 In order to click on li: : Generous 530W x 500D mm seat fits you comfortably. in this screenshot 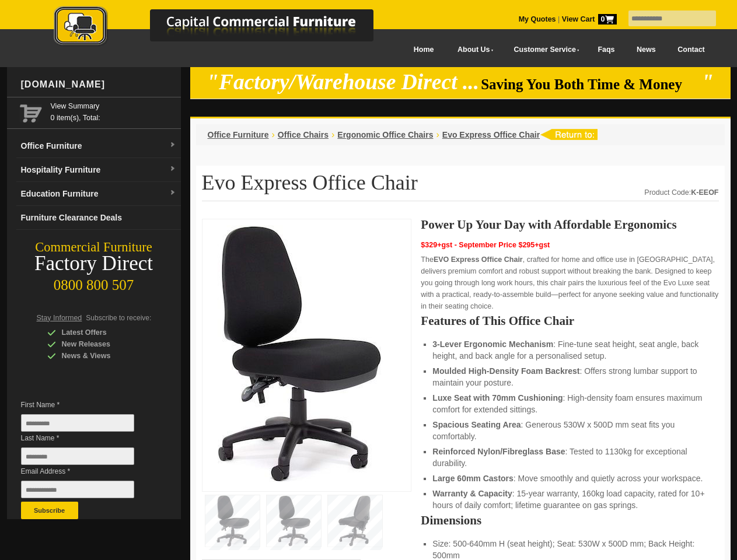, I will do `click(570, 430)`.